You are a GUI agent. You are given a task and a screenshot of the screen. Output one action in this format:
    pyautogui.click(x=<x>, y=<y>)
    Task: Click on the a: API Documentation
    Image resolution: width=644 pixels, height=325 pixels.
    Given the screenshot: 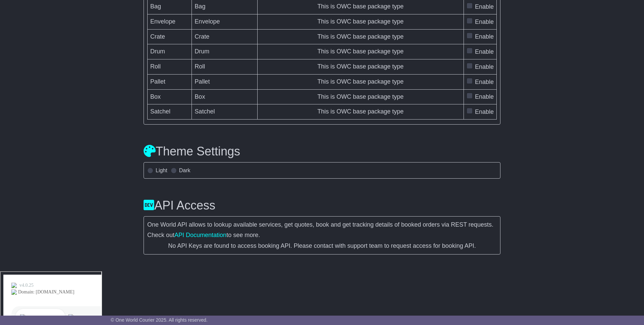 What is the action you would take?
    pyautogui.click(x=200, y=235)
    